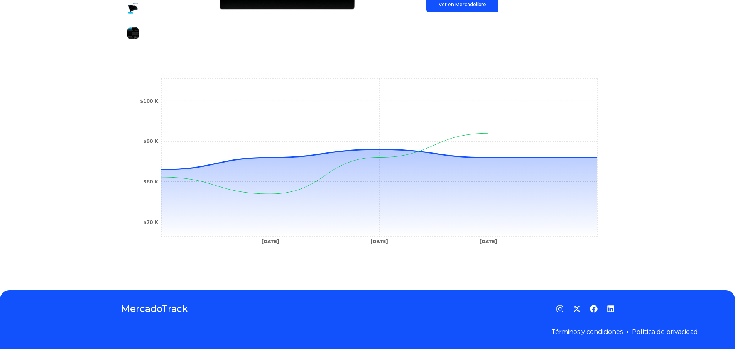 The height and width of the screenshot is (349, 735). Describe the element at coordinates (149, 101) in the screenshot. I see `tspan: $100 K` at that location.